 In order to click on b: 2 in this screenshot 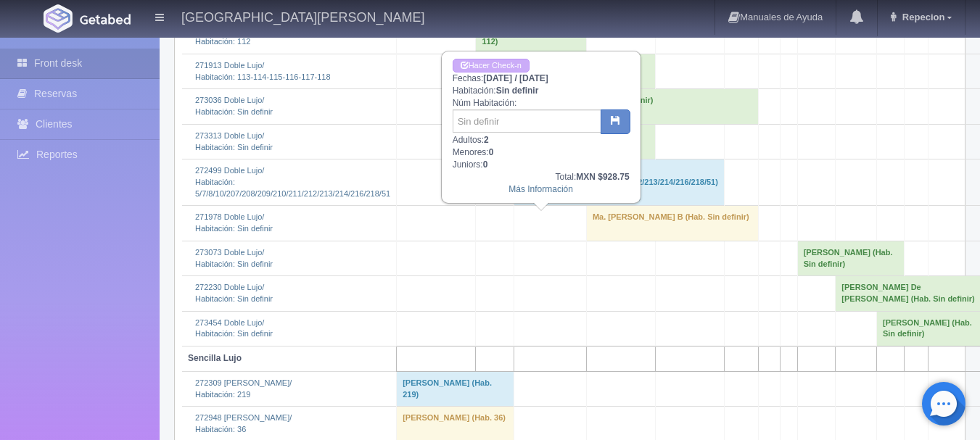, I will do `click(486, 140)`.